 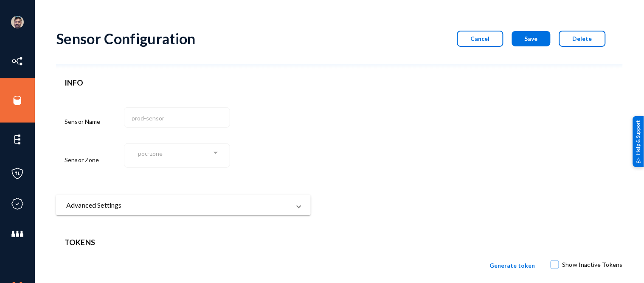 What do you see at coordinates (178, 205) in the screenshot?
I see `mat-panel-title: Advanced Settings` at bounding box center [178, 205].